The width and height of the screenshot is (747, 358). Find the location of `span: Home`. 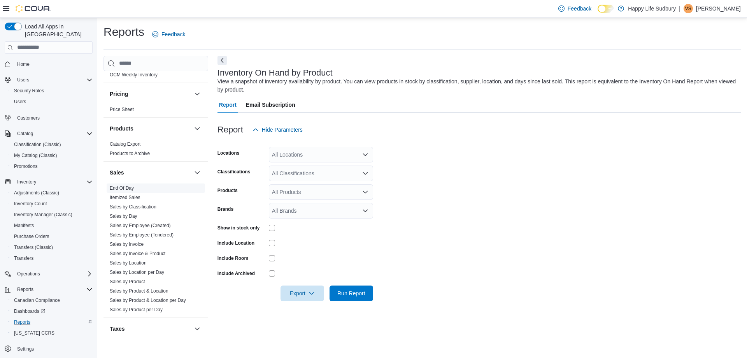

span: Home is located at coordinates (53, 64).